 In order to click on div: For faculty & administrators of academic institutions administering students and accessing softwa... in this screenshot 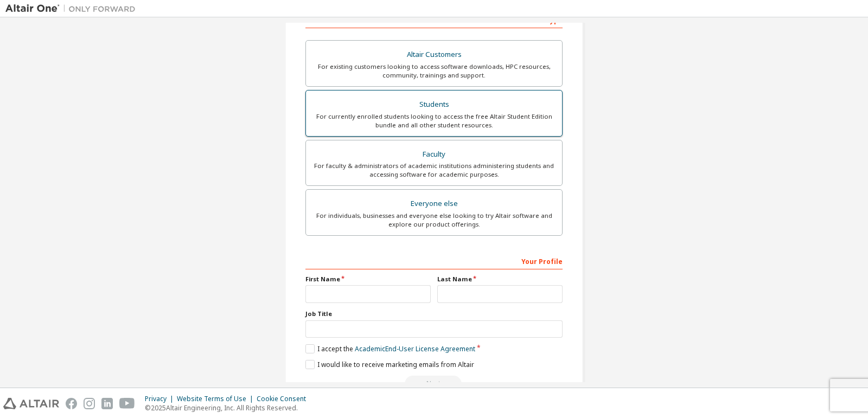, I will do `click(434, 170)`.